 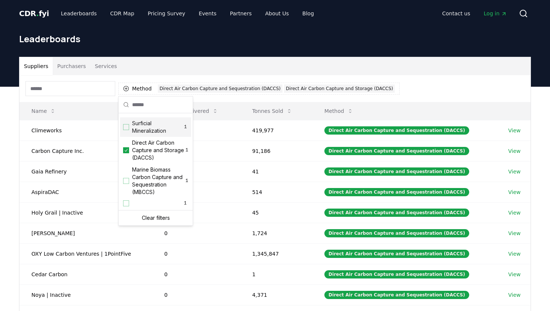 I want to click on td: 419,977, so click(x=276, y=130).